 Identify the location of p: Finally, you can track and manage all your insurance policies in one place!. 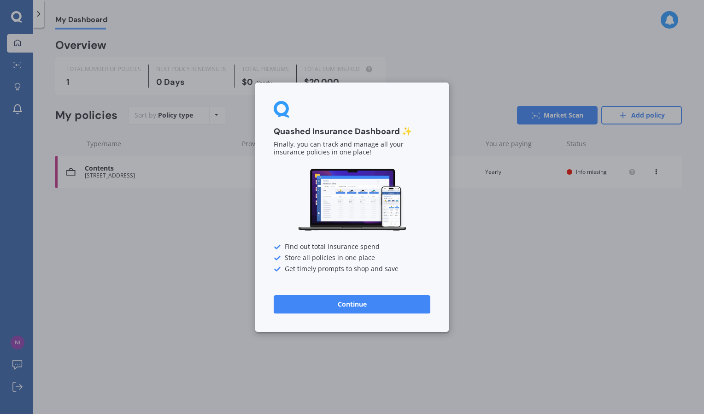
(352, 148).